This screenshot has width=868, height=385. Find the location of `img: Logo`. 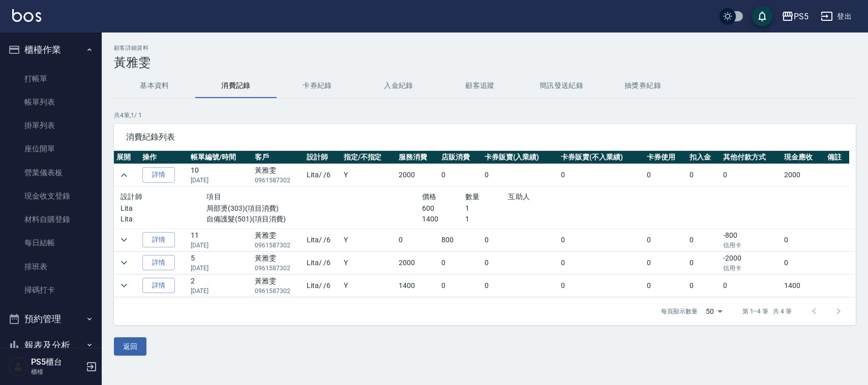

img: Logo is located at coordinates (27, 16).